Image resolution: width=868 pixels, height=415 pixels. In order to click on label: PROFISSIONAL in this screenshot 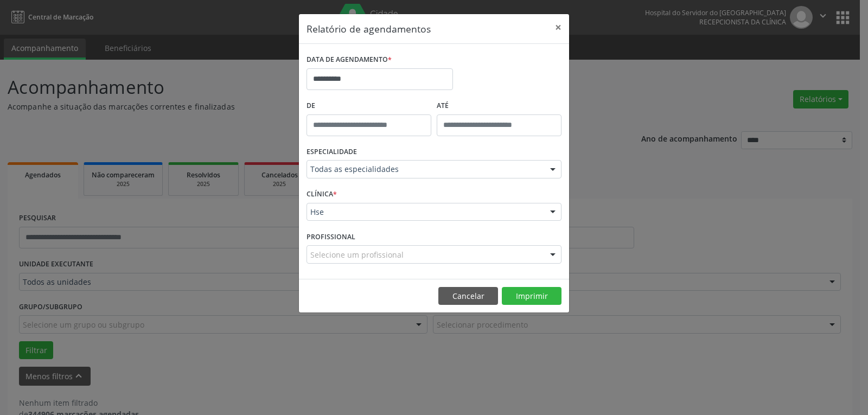, I will do `click(331, 237)`.